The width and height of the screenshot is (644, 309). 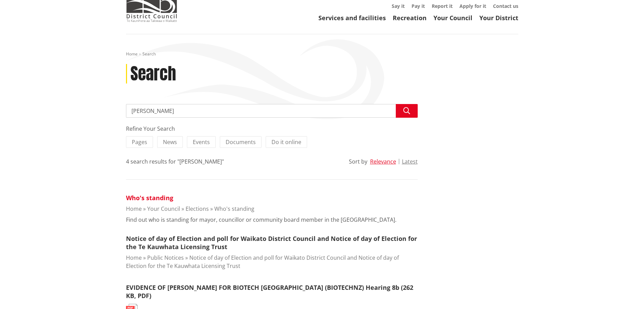 I want to click on a: Your District, so click(x=499, y=18).